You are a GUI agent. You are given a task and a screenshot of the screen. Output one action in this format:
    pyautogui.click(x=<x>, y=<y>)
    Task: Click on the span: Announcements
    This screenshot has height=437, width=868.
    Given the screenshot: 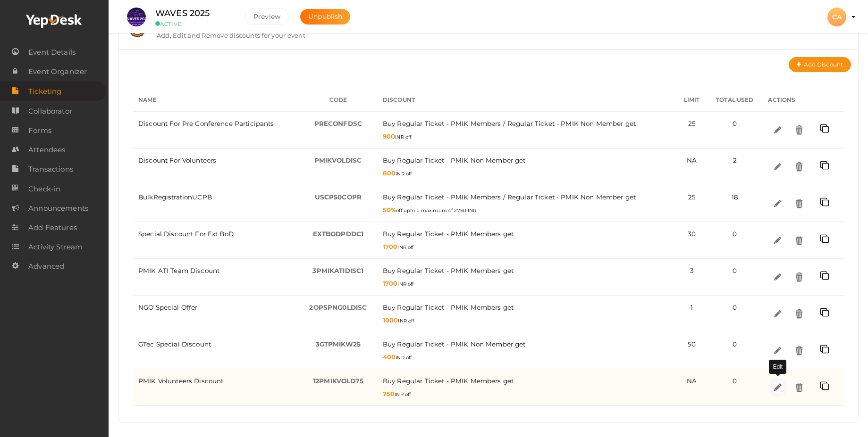 What is the action you would take?
    pyautogui.click(x=58, y=208)
    